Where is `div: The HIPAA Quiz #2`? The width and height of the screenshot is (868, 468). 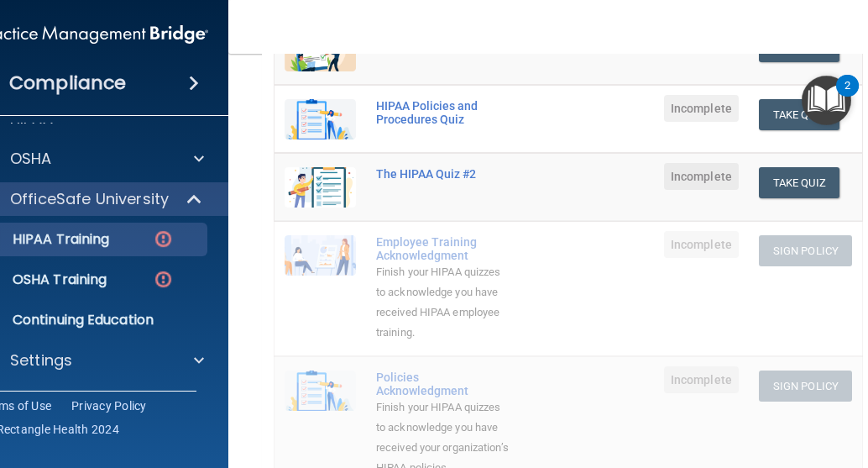
div: The HIPAA Quiz #2 is located at coordinates (444, 174).